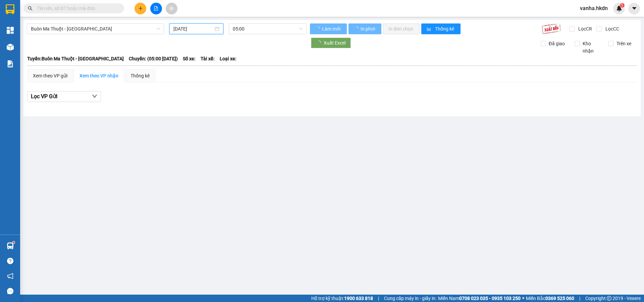 Image resolution: width=644 pixels, height=302 pixels. What do you see at coordinates (156, 9) in the screenshot?
I see `button: file-add` at bounding box center [156, 9].